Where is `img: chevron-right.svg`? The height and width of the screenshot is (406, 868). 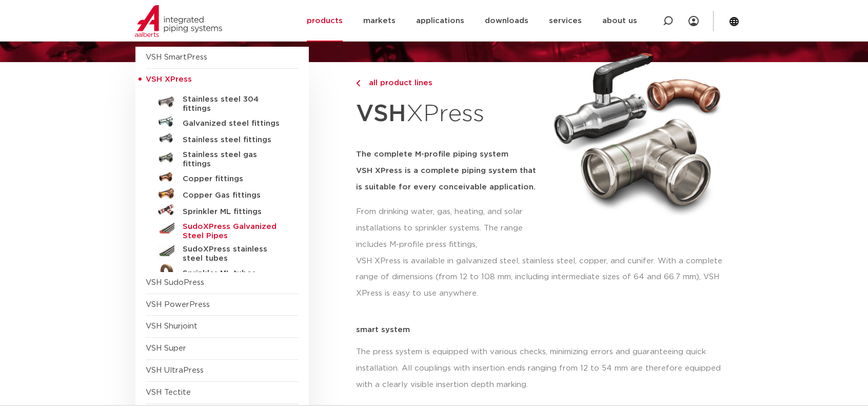 img: chevron-right.svg is located at coordinates (358, 83).